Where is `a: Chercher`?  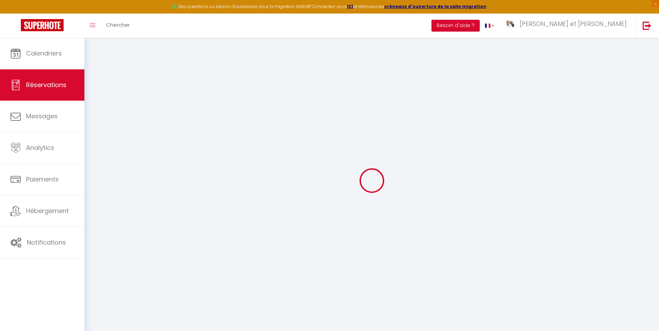
a: Chercher is located at coordinates (118, 26).